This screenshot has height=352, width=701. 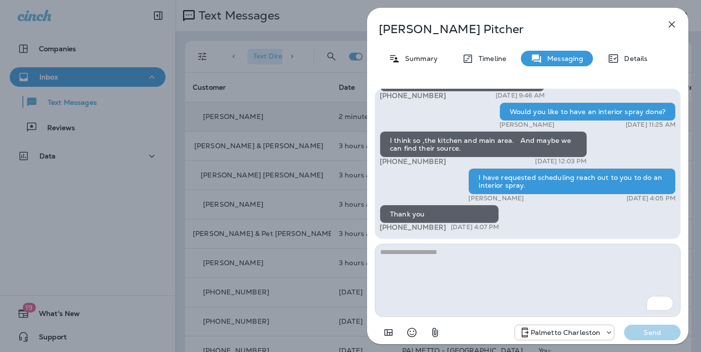 I want to click on div: +1 (843) 277-8322, so click(x=565, y=332).